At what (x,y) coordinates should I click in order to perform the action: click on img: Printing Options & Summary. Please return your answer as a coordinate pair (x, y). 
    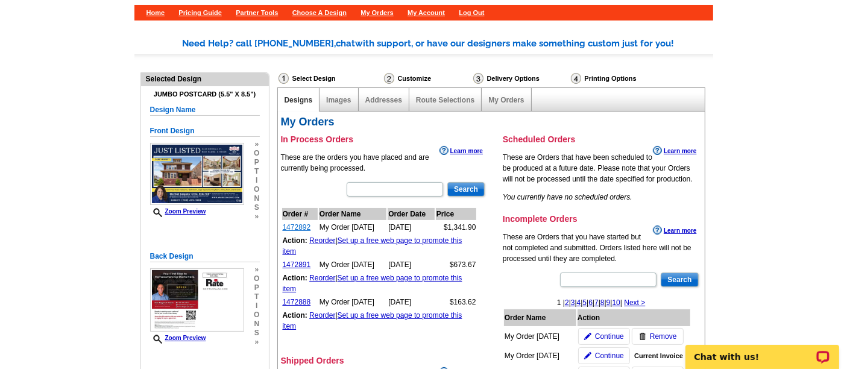
    Looking at the image, I should click on (576, 78).